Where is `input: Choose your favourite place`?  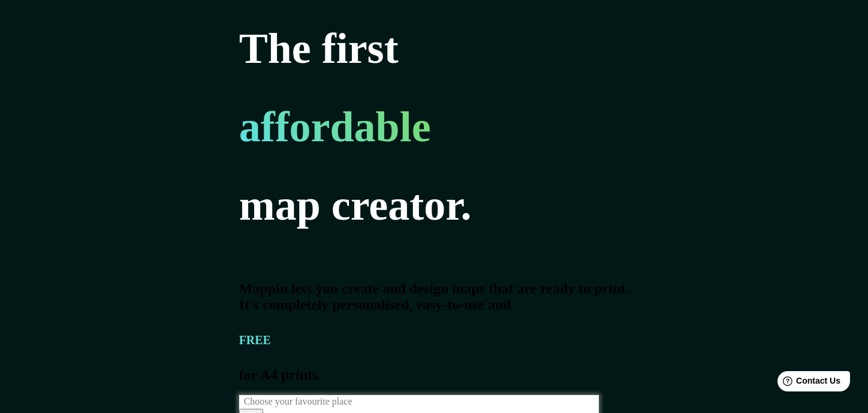 input: Choose your favourite place is located at coordinates (421, 402).